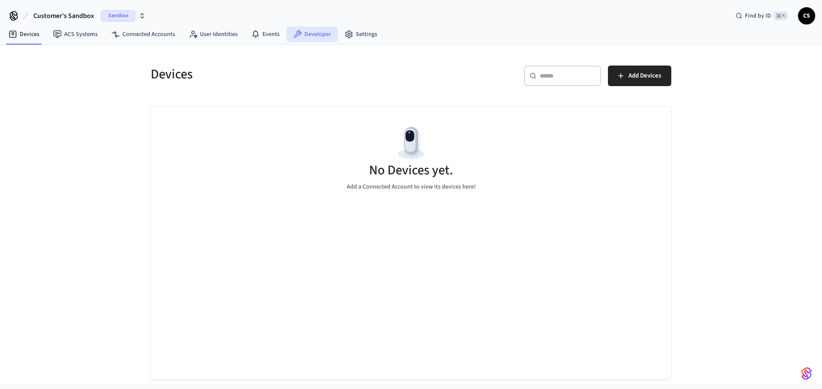 The height and width of the screenshot is (389, 822). Describe the element at coordinates (411, 170) in the screenshot. I see `h5: No Devices yet.` at that location.